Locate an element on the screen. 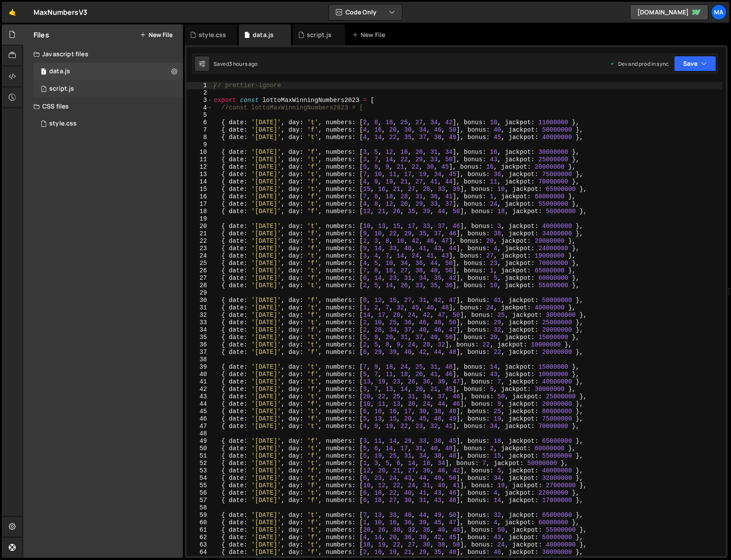 This screenshot has width=731, height=560. div: 7 is located at coordinates (199, 130).